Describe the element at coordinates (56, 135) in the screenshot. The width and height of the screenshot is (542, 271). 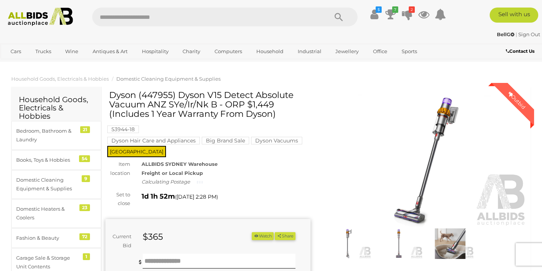
I see `a: Bedroom, Bathroom & Laundry 21` at that location.